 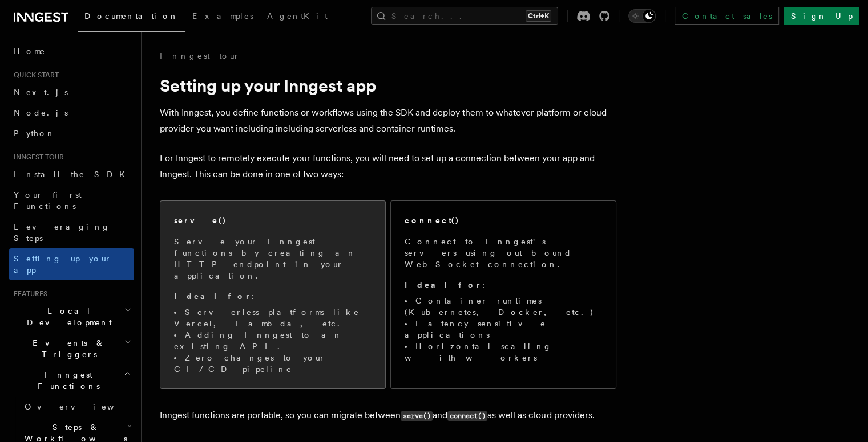 I want to click on span: Quick start, so click(x=33, y=75).